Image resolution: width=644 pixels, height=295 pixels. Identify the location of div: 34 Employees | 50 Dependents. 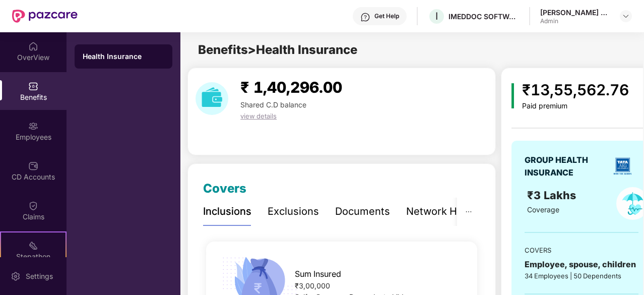
(582, 276).